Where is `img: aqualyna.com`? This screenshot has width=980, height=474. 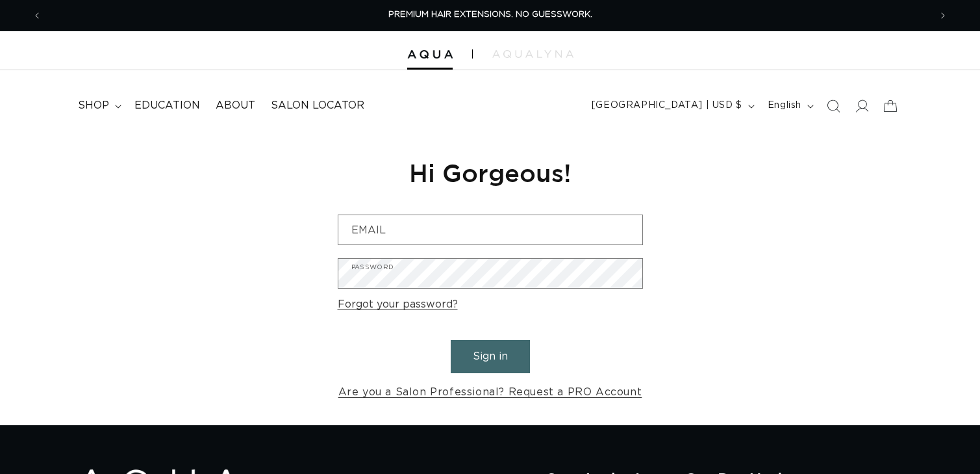 img: aqualyna.com is located at coordinates (532, 54).